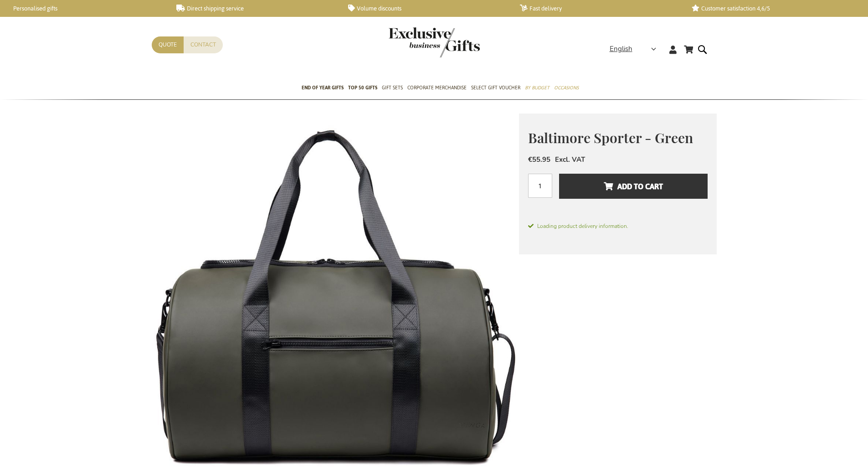 The image size is (868, 470). Describe the element at coordinates (255, 8) in the screenshot. I see `a: Direct shipping service` at that location.